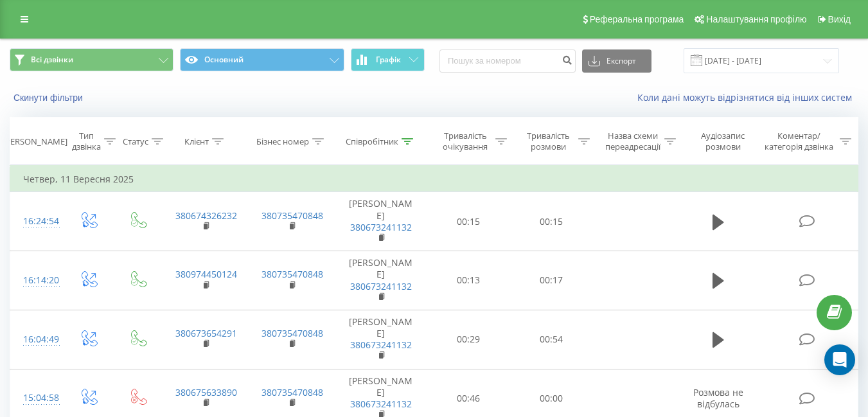  Describe the element at coordinates (468, 339) in the screenshot. I see `td: 00:29` at that location.